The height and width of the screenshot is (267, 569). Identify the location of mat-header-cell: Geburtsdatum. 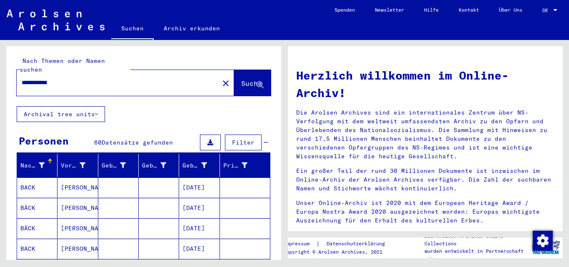
(199, 165).